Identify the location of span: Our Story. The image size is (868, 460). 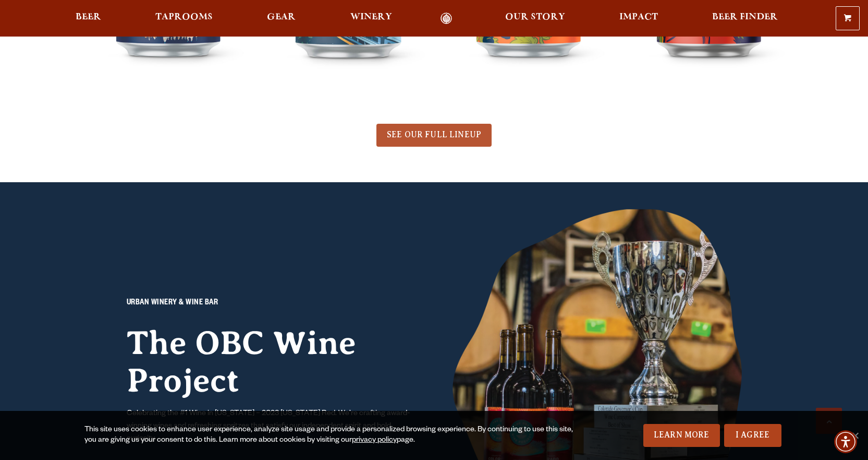
(535, 18).